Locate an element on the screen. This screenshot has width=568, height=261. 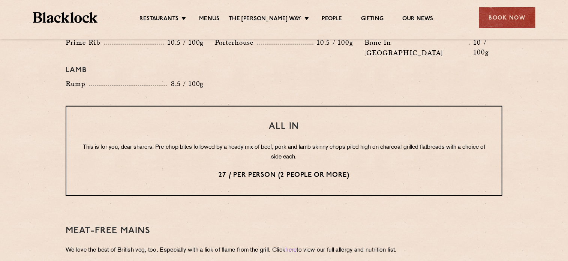
p: Porterhouse is located at coordinates (236, 42).